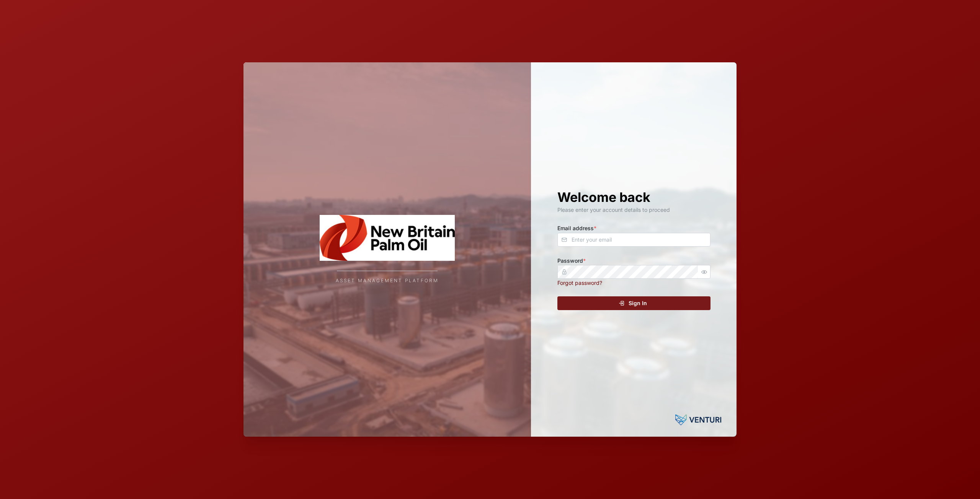 The width and height of the screenshot is (980, 499). Describe the element at coordinates (633, 240) in the screenshot. I see `input: Enter your email` at that location.